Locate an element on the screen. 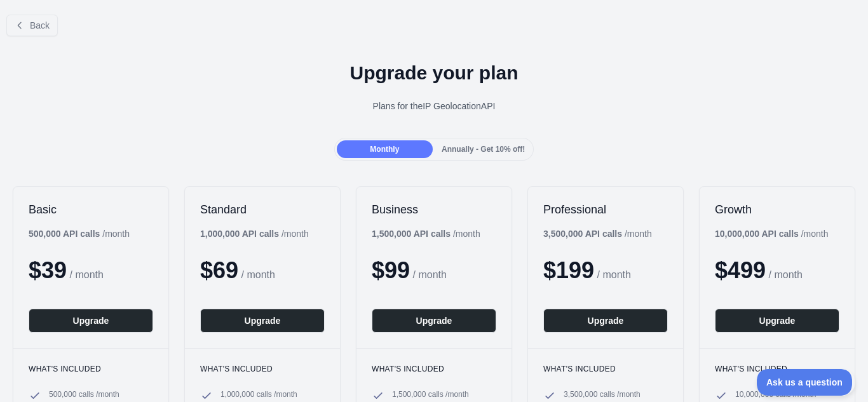 This screenshot has height=402, width=868. h2: Growth is located at coordinates (777, 210).